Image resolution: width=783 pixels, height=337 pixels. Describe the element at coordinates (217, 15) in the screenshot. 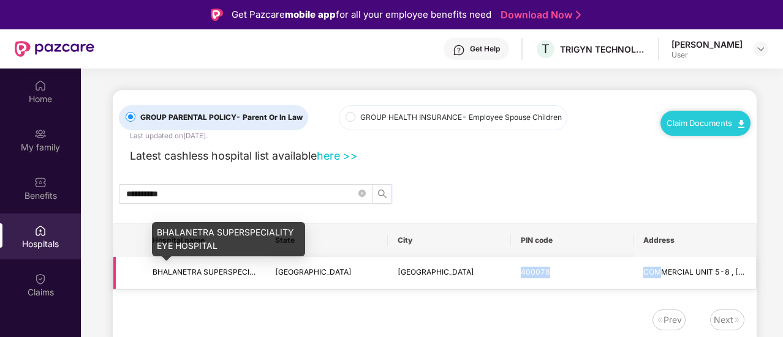

I see `img: Logo` at that location.